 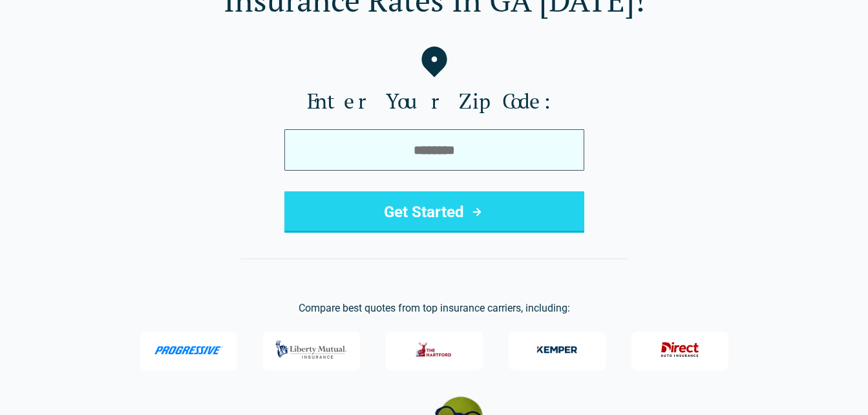 What do you see at coordinates (188, 350) in the screenshot?
I see `img: Progressive` at bounding box center [188, 350].